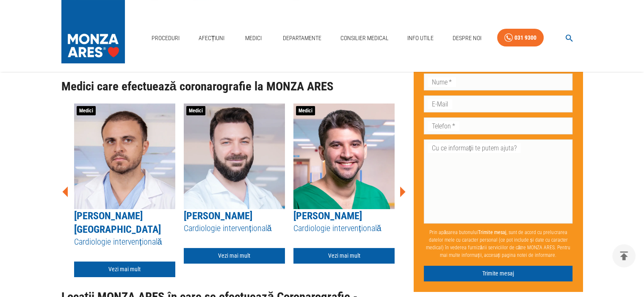 The image size is (644, 297). I want to click on a: Info Utile, so click(421, 38).